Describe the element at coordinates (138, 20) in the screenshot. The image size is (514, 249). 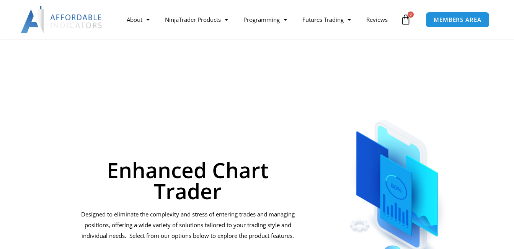
I see `a: About` at that location.